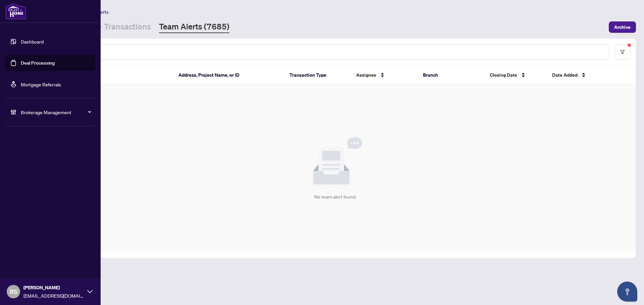 This screenshot has width=644, height=305. What do you see at coordinates (586, 76) in the screenshot?
I see `th: Date Added` at bounding box center [586, 76].